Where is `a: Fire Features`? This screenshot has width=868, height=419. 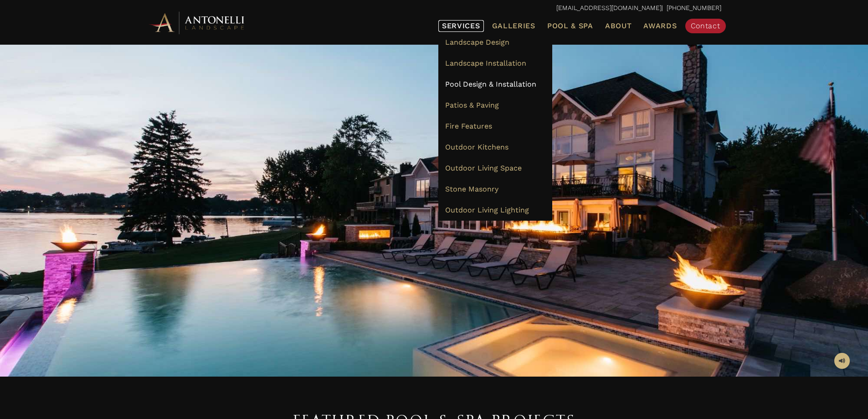
a: Fire Features is located at coordinates (496, 126).